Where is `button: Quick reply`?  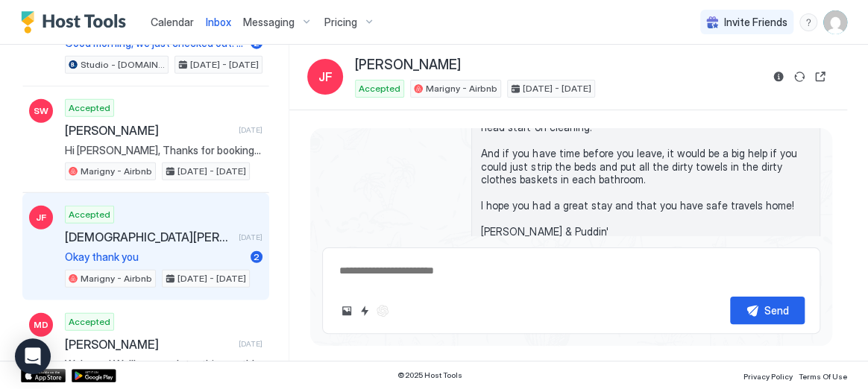 button: Quick reply is located at coordinates (364, 311).